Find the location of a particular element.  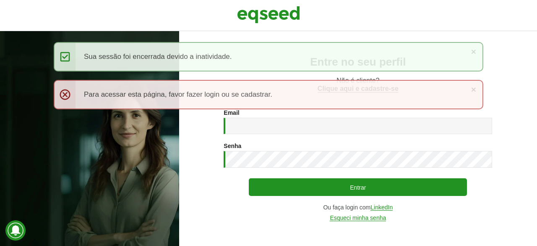

a: Esqueci minha senha is located at coordinates (358, 217).